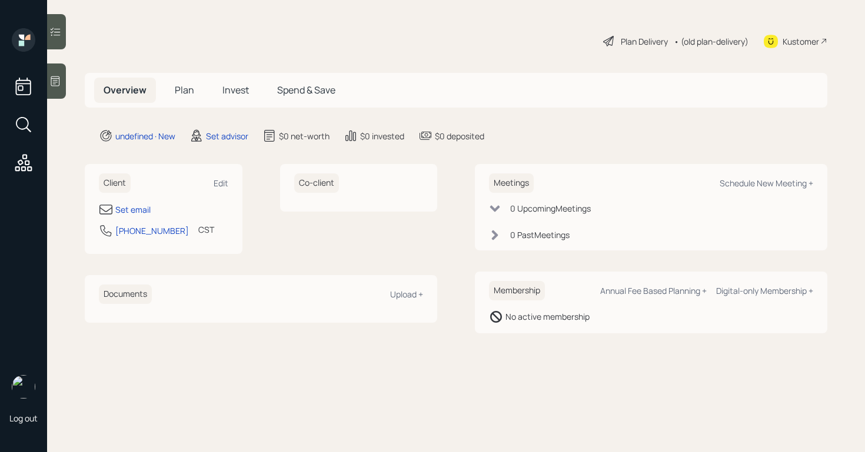 The image size is (865, 452). What do you see at coordinates (653, 291) in the screenshot?
I see `div: Annual Fee Based Planning +` at bounding box center [653, 291].